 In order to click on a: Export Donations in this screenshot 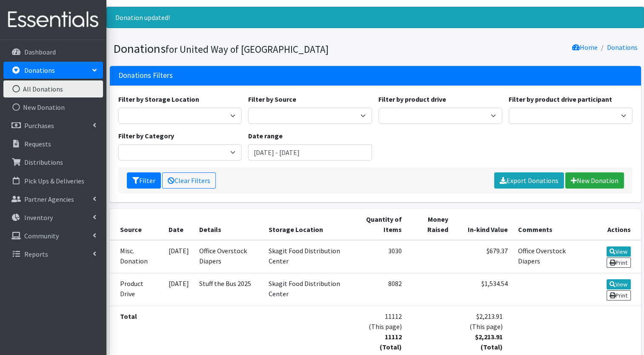, I will do `click(529, 181)`.